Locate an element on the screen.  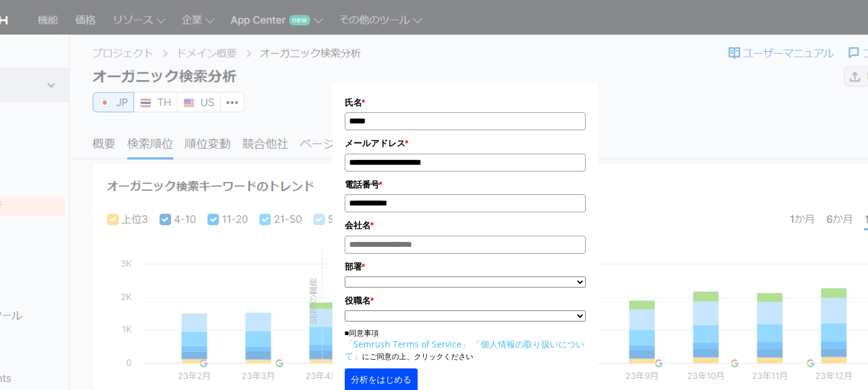
label: 氏名 is located at coordinates (465, 103).